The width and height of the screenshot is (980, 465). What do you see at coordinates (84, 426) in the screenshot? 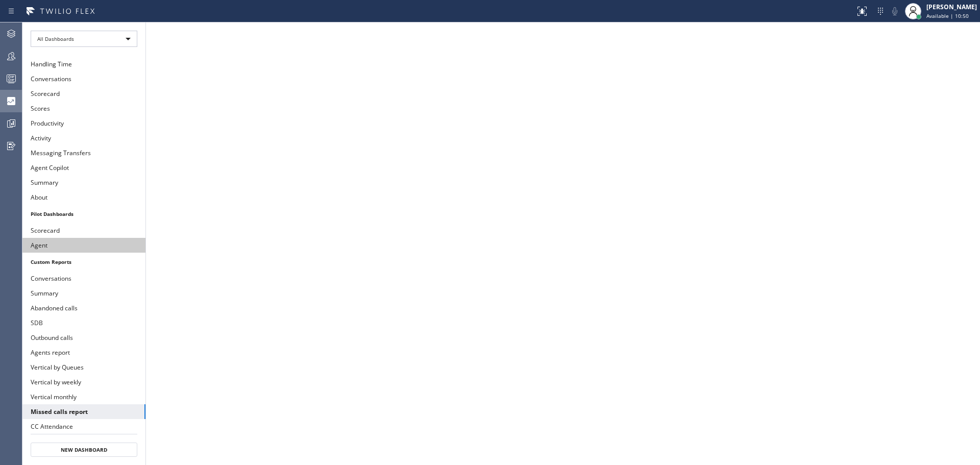
I see `button: CC Attendance` at bounding box center [84, 426].